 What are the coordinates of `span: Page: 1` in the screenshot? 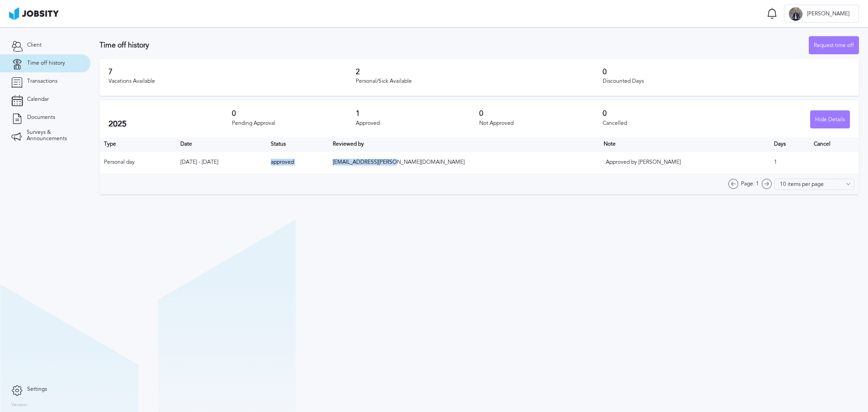 It's located at (750, 184).